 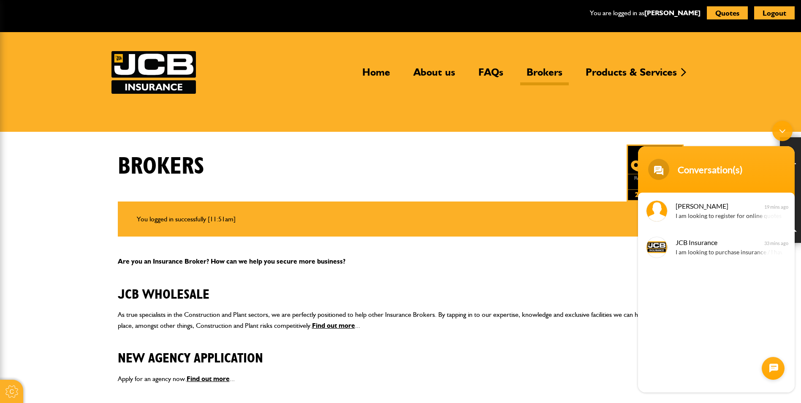 What do you see at coordinates (727, 13) in the screenshot?
I see `button: Quotes` at bounding box center [727, 13].